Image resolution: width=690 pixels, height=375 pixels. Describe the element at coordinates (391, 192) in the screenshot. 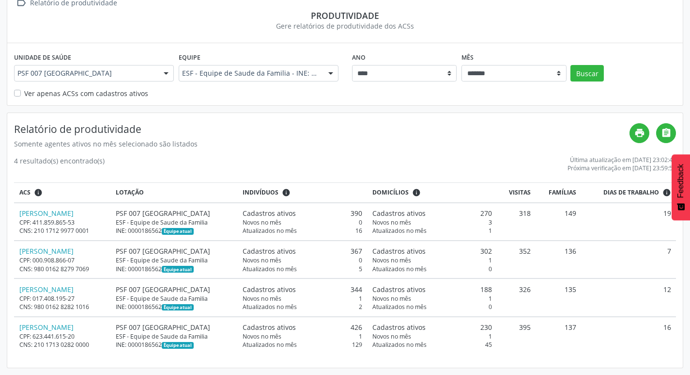

I see `span: Domicílios` at that location.